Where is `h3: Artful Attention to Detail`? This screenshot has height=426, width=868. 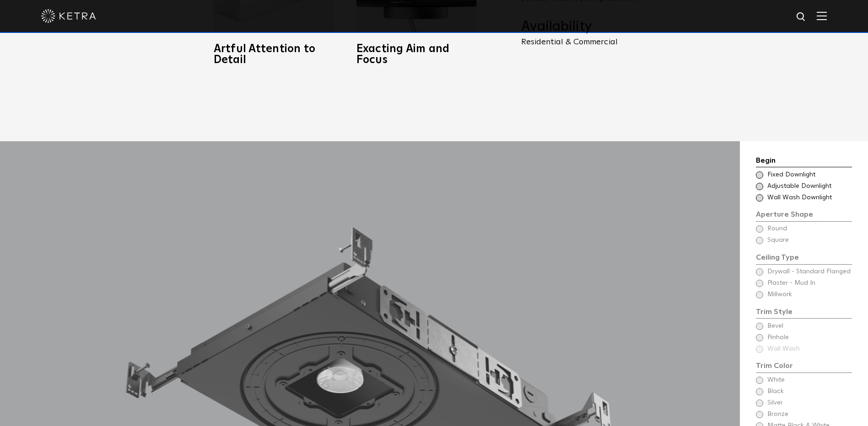
h3: Artful Attention to Detail is located at coordinates (273, 54).